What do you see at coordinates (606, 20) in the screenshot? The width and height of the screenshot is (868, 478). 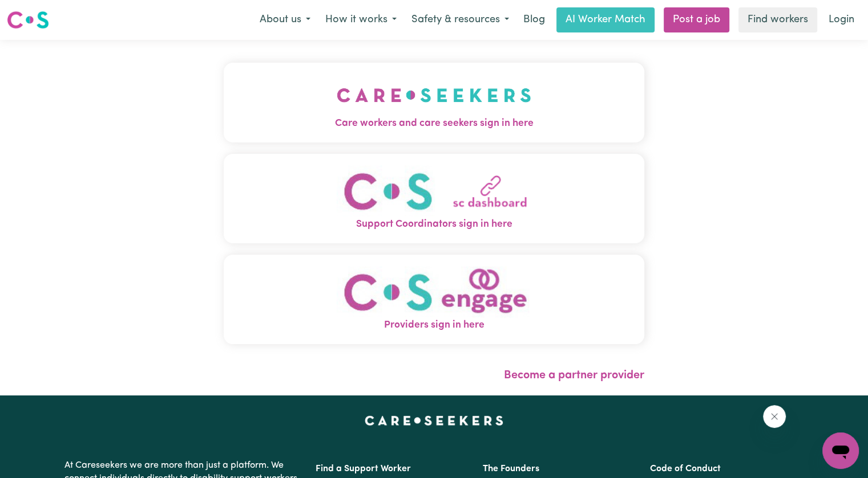 I see `a: AI Worker Match` at bounding box center [606, 20].